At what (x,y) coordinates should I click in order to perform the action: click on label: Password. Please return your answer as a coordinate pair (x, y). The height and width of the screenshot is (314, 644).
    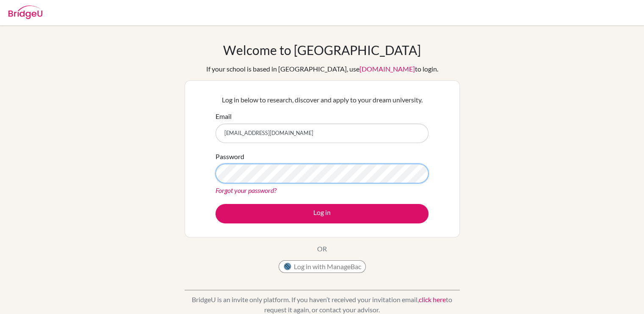
    Looking at the image, I should click on (229, 157).